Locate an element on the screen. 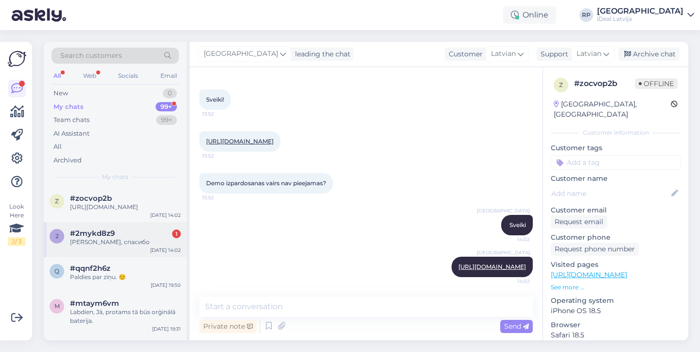 This screenshot has width=700, height=352. p: Customer tags is located at coordinates (616, 148).